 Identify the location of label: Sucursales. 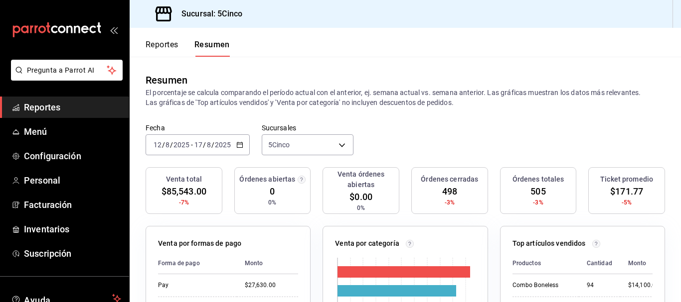
(307, 128).